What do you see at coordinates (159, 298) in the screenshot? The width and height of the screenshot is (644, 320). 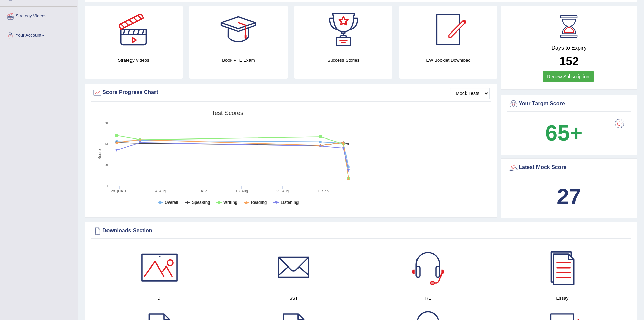 I see `h4: DI` at bounding box center [159, 298].